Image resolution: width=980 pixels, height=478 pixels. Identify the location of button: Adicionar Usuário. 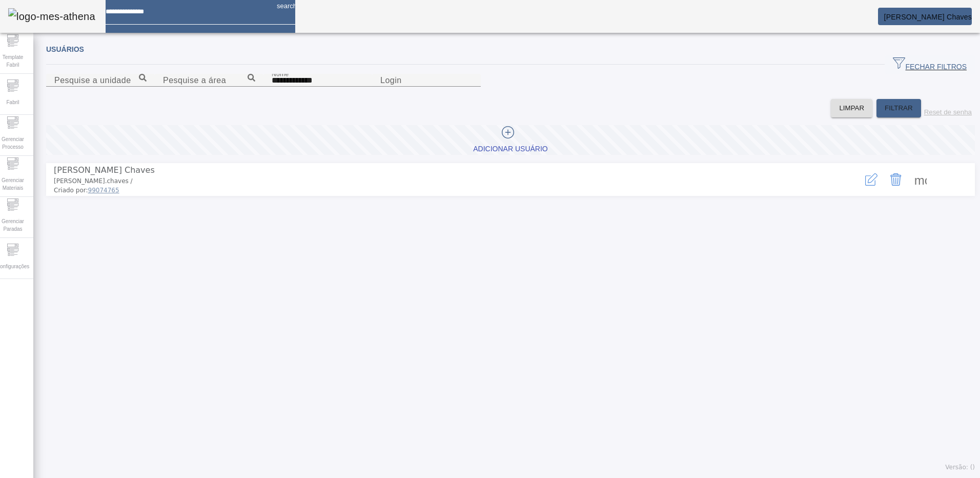
(510, 140).